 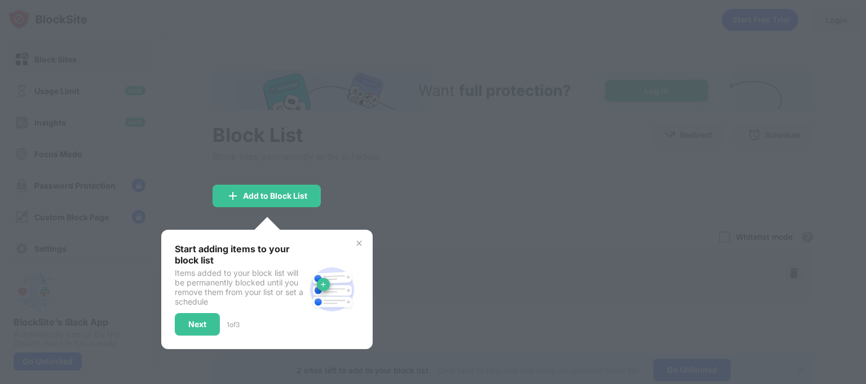 What do you see at coordinates (240, 255) in the screenshot?
I see `div: Start adding items to your block list` at bounding box center [240, 255].